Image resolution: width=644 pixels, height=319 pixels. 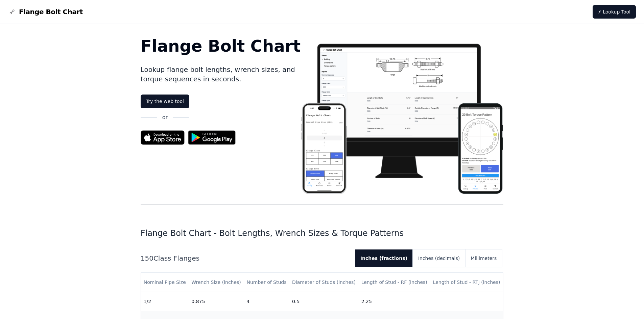 I want to click on h1: Flange Bolt Chart - Bolt Lengths, Wrench Sizes & Torque Patterns, so click(x=322, y=233).